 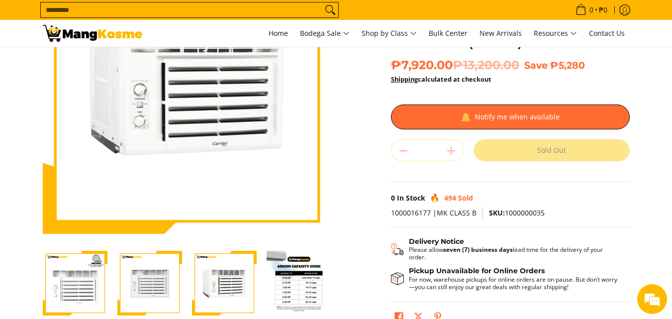 What do you see at coordinates (536, 65) in the screenshot?
I see `span: Save` at bounding box center [536, 65].